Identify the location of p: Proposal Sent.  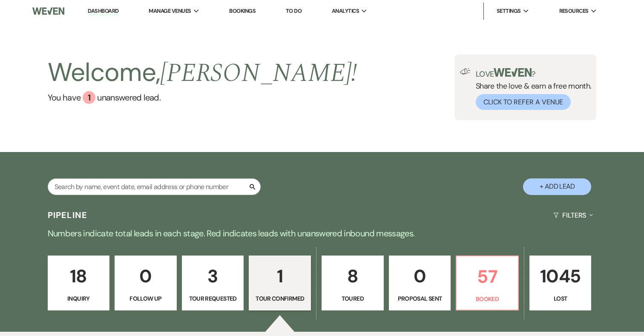
(420, 299).